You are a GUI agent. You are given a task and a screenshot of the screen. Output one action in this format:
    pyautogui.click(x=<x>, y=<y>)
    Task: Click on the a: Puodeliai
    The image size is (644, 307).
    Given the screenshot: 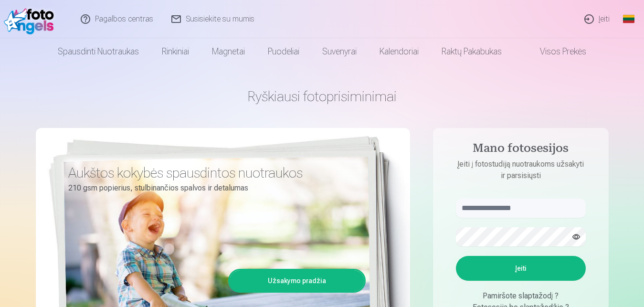 What is the action you would take?
    pyautogui.click(x=284, y=52)
    